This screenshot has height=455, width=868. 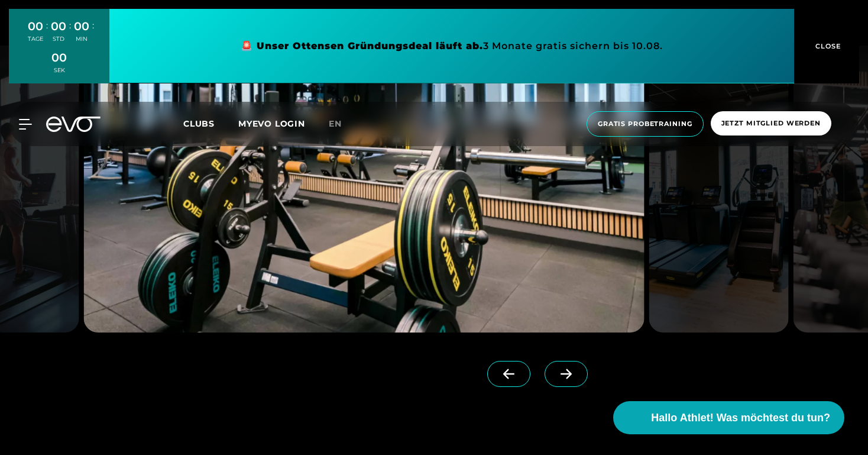 What do you see at coordinates (211, 123) in the screenshot?
I see `a: Clubs` at bounding box center [211, 123].